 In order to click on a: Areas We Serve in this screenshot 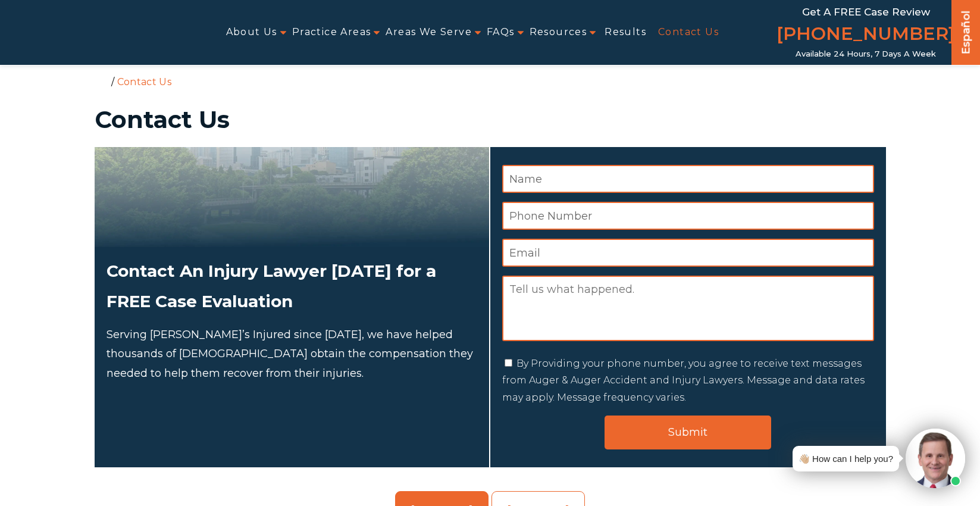, I will do `click(429, 32)`.